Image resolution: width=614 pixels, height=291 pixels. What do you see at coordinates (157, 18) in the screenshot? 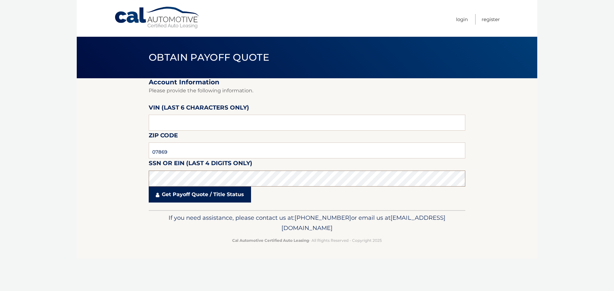
I see `a: Cal Automotive` at bounding box center [157, 18].